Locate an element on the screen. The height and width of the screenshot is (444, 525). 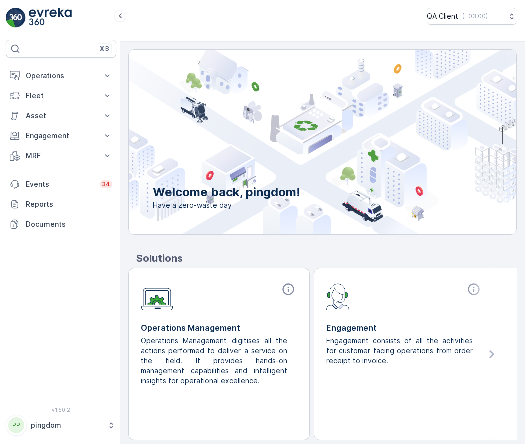
button: QA Client(+03:00) is located at coordinates (472, 17).